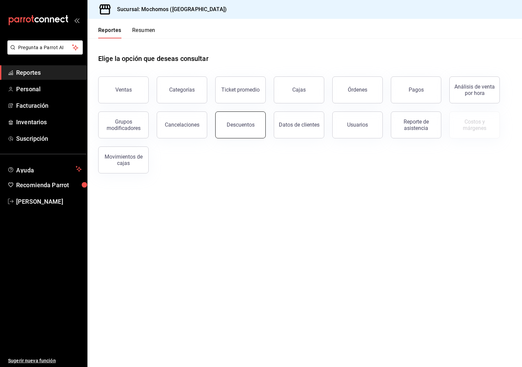 The height and width of the screenshot is (367, 522). What do you see at coordinates (123, 160) in the screenshot?
I see `button: Movimientos de cajas` at bounding box center [123, 160].